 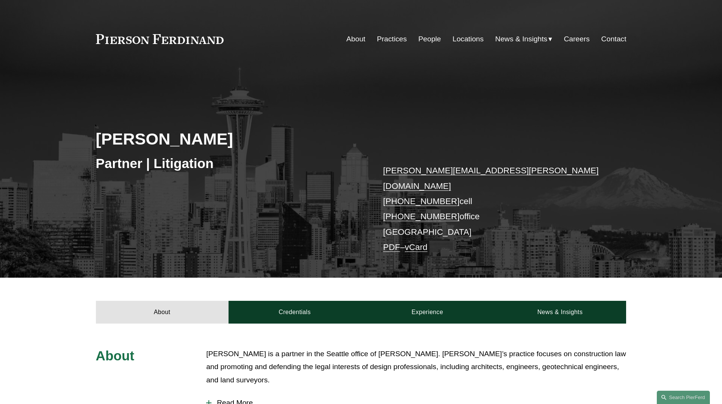 What do you see at coordinates (524, 39) in the screenshot?
I see `a: folder dropdown` at bounding box center [524, 39].